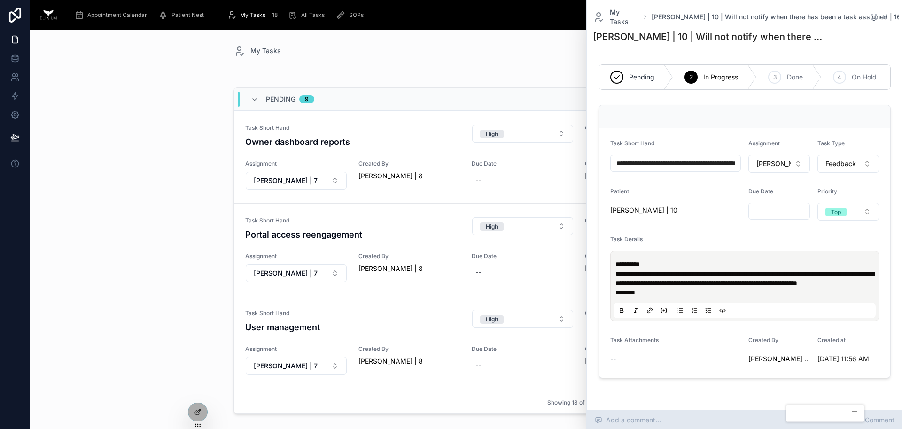  Describe the element at coordinates (117, 15) in the screenshot. I see `span: Appointment Calendar` at that location.